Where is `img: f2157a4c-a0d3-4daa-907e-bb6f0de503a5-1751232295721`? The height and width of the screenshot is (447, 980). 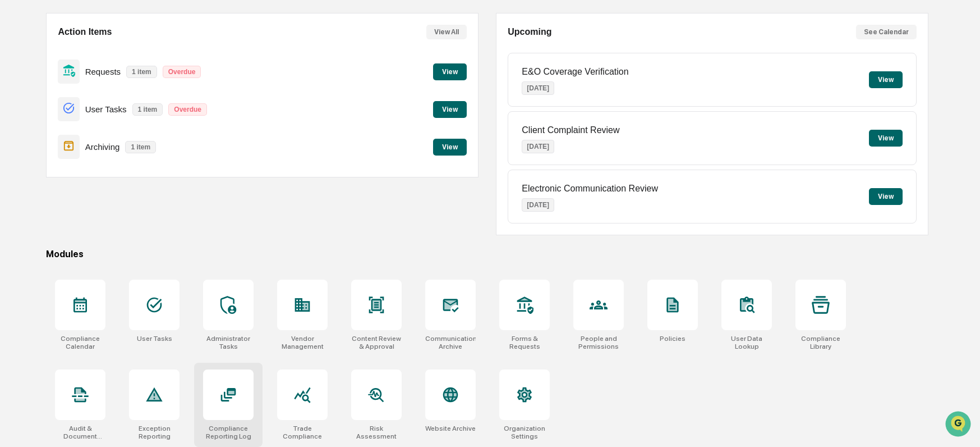
img: f2157a4c-a0d3-4daa-907e-bb6f0de503a5-1751232295721 is located at coordinates (14, 14).